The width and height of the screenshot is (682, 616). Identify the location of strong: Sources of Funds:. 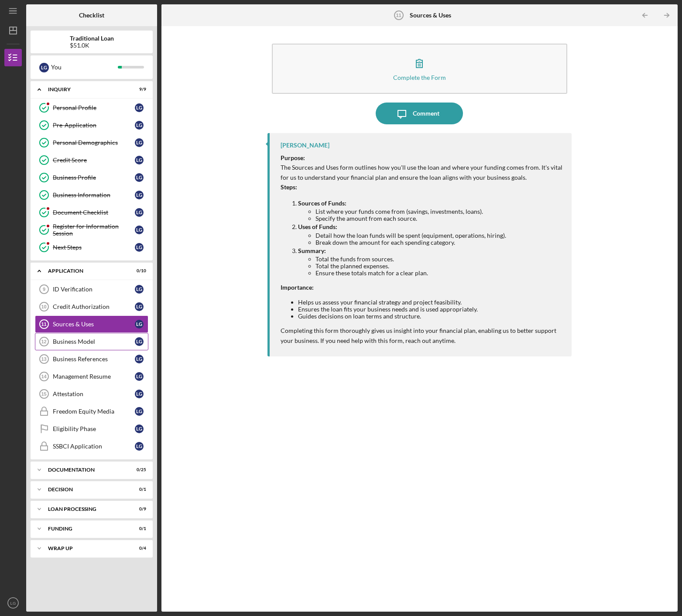
(322, 203).